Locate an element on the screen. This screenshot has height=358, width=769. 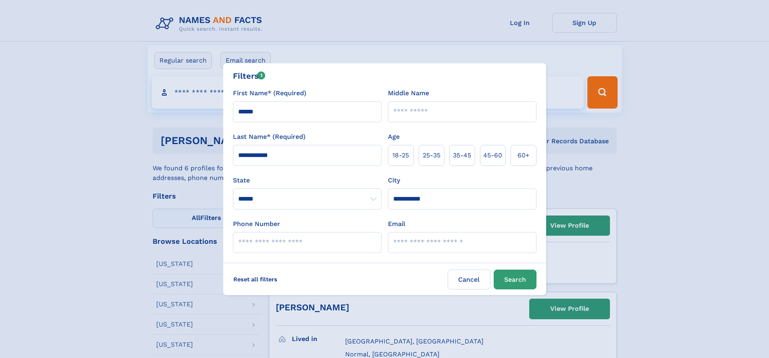
span: 60+ is located at coordinates (524, 155).